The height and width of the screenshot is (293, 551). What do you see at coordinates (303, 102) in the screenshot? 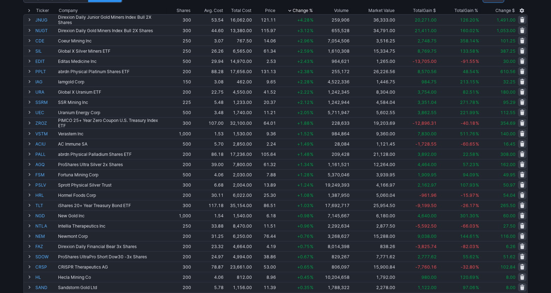
I see `span: +2.12` at bounding box center [303, 102].